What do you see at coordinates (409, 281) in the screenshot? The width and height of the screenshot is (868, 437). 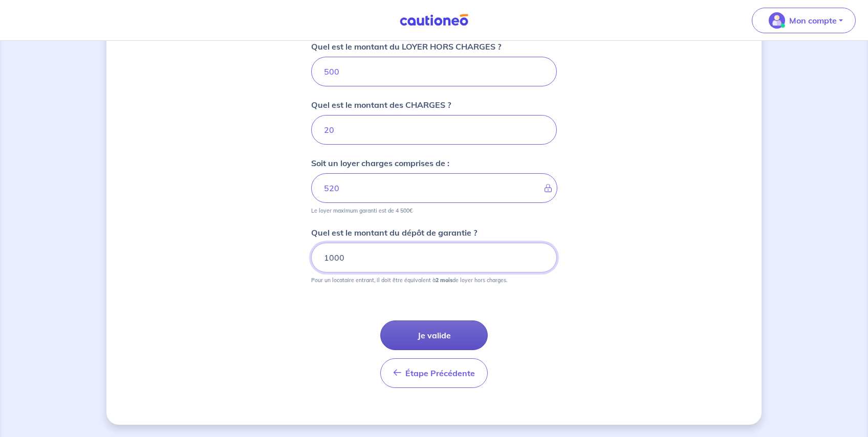 I see `p: Pour un locataire entrant, il doit être équivalent à de loyer hors charges.` at bounding box center [409, 281].